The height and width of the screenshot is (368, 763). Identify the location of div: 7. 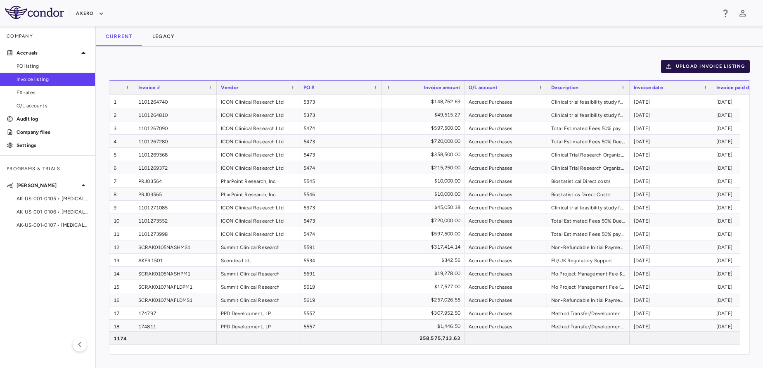
(122, 180).